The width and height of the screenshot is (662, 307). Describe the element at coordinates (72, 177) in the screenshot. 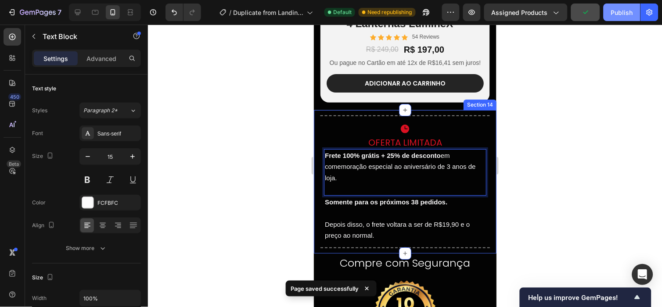

I see `strong: Somente para os próximos 38 pedidos.` at that location.